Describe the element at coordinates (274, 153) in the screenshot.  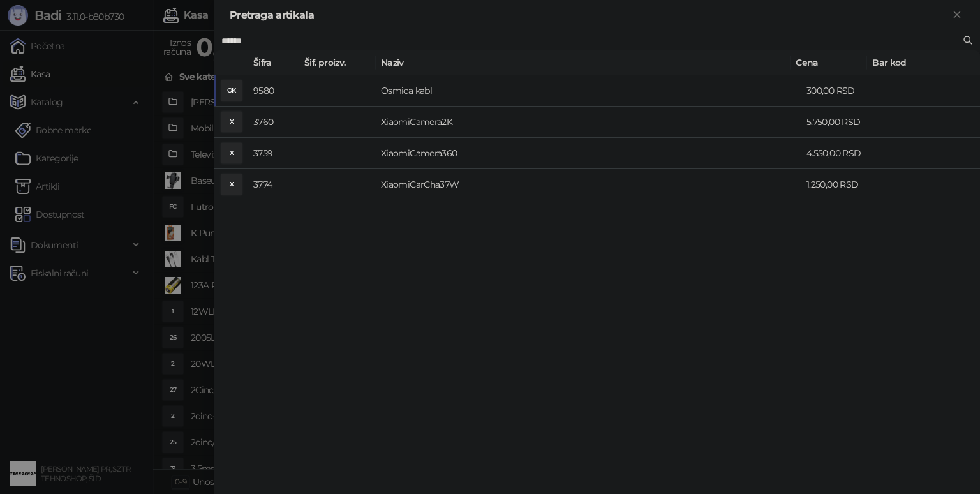
I see `td: 3759` at that location.